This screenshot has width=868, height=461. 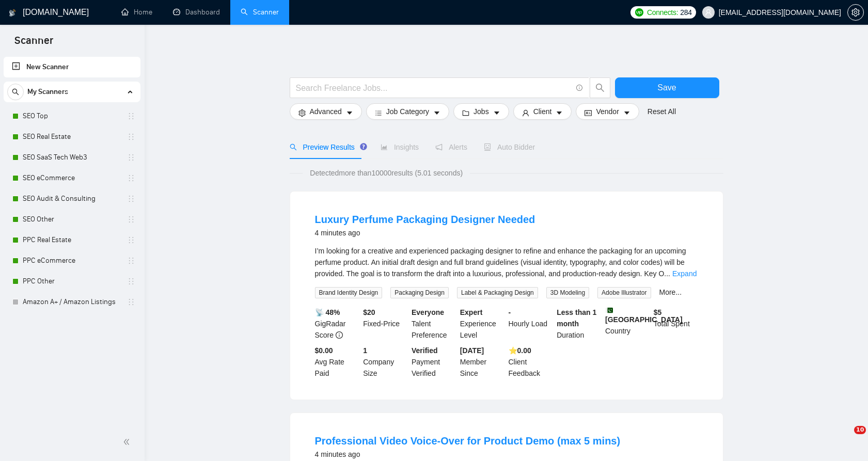 What do you see at coordinates (433, 324) in the screenshot?
I see `div: Talent Preference` at bounding box center [433, 324].